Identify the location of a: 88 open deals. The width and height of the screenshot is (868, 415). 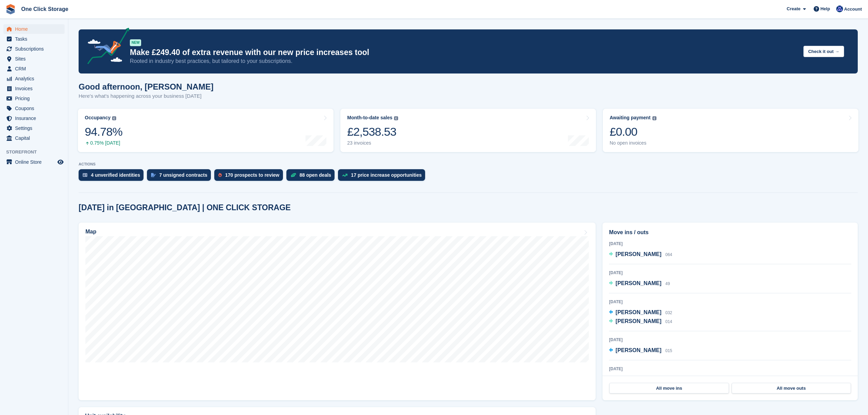
(313, 177).